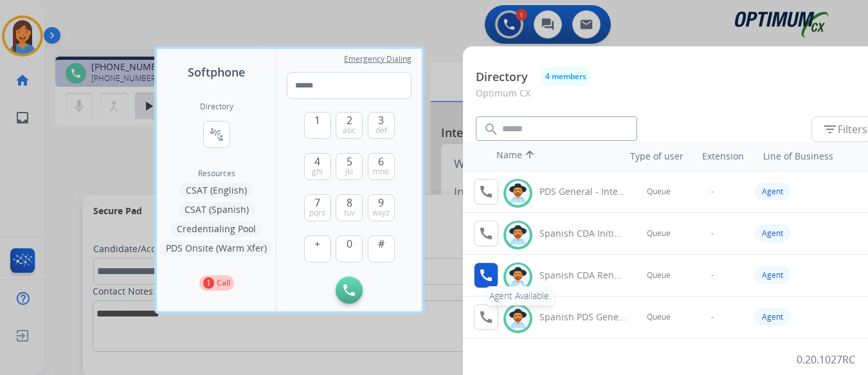  Describe the element at coordinates (217, 174) in the screenshot. I see `span: Resources` at that location.